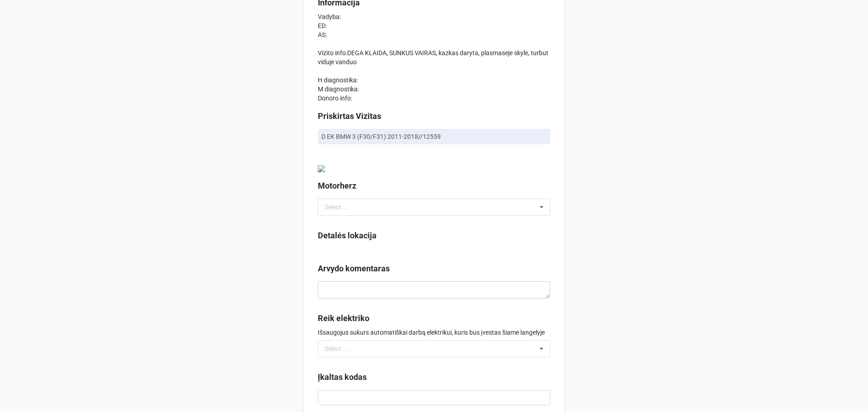 This screenshot has height=412, width=868. I want to click on label: Arvydo komentaras, so click(353, 268).